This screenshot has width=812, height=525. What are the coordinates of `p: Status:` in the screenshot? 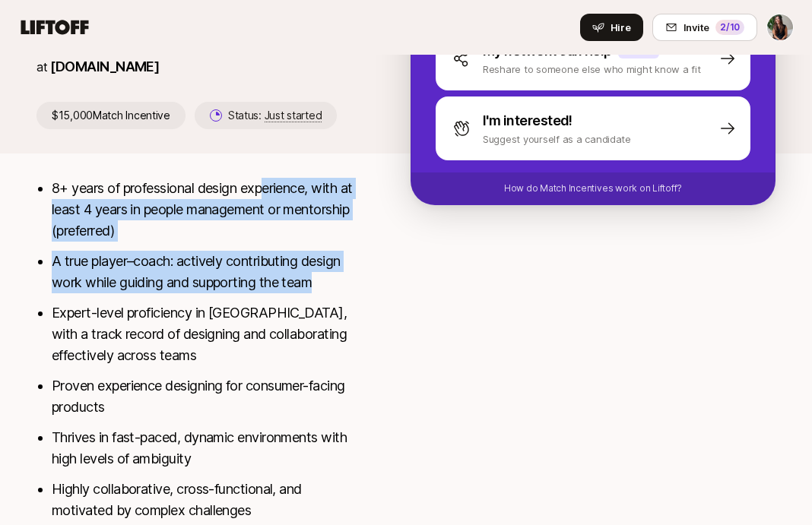 It's located at (275, 116).